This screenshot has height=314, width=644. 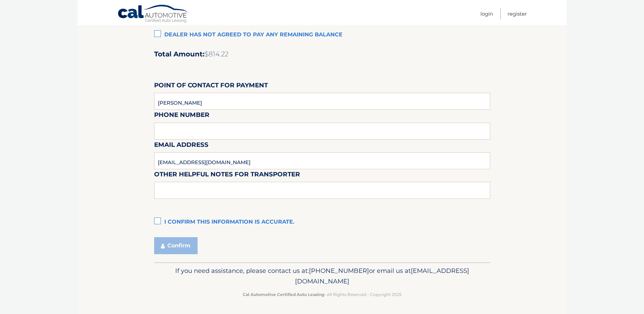 What do you see at coordinates (322, 276) in the screenshot?
I see `p: If you need assistance, please contact us at: or email us at` at bounding box center [322, 276].